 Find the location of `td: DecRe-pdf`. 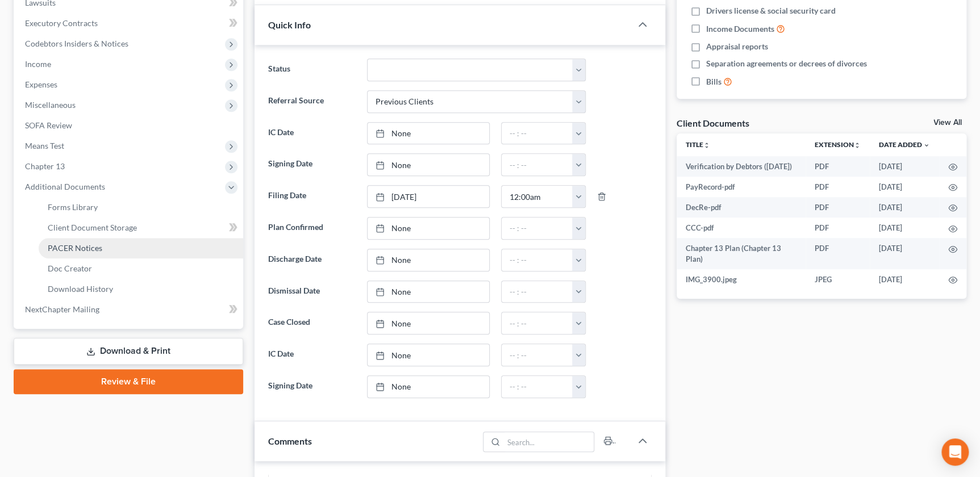

td: DecRe-pdf is located at coordinates (741, 208).